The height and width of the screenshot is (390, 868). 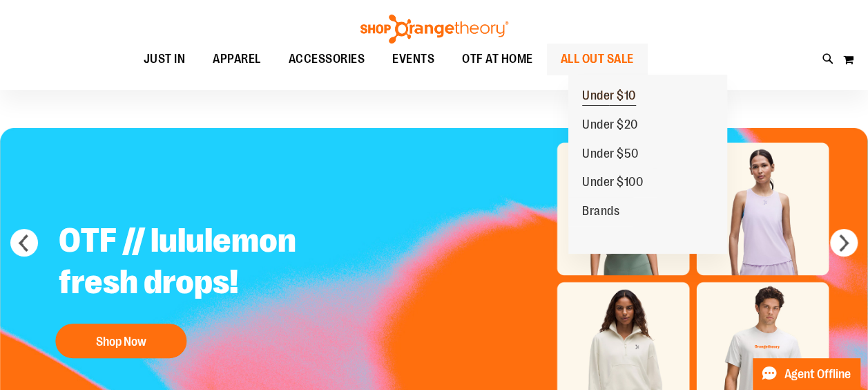 I want to click on h2: OTF // lululemon fresh drops!, so click(x=220, y=262).